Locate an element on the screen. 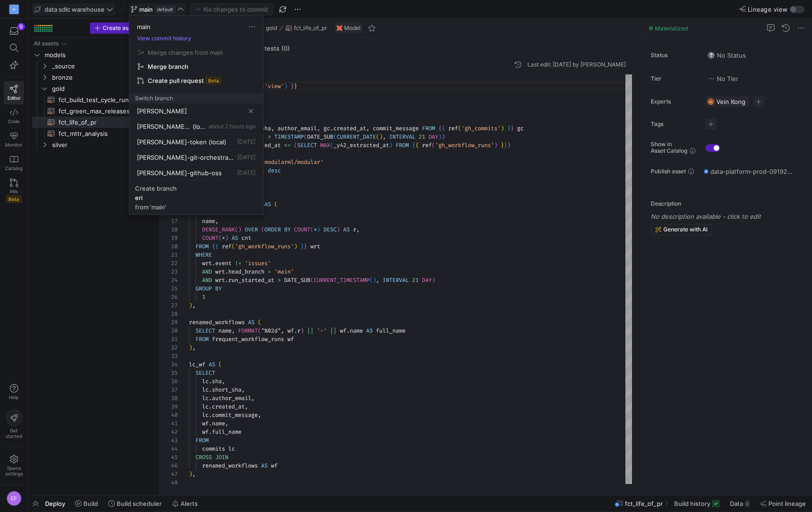 The width and height of the screenshot is (812, 512). span: about 2 hours ago is located at coordinates (232, 126).